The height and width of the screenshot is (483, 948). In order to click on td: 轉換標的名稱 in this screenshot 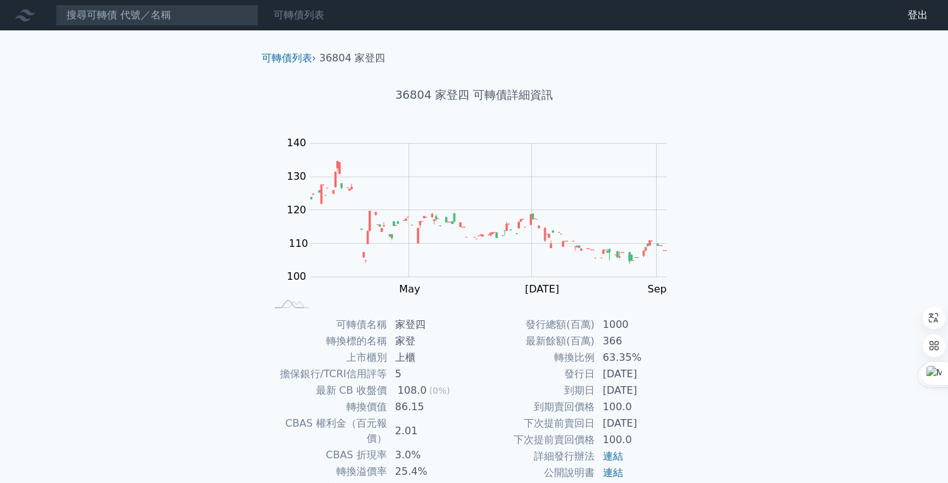, I will do `click(327, 341)`.